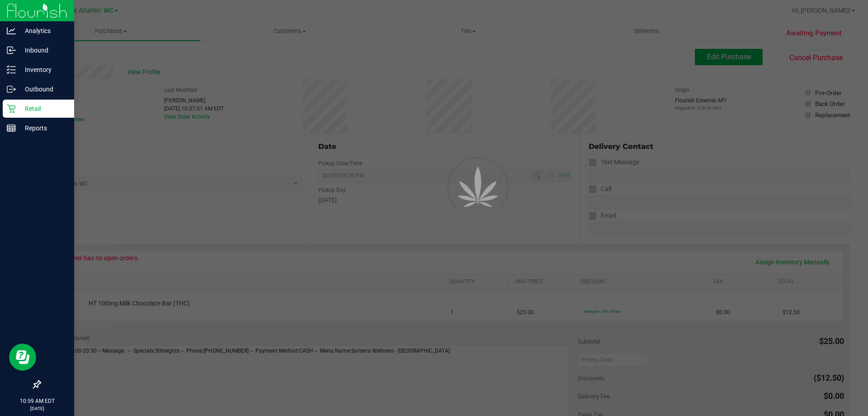 The image size is (868, 416). Describe the element at coordinates (12, 108) in the screenshot. I see `inline-svg: Retail` at that location.